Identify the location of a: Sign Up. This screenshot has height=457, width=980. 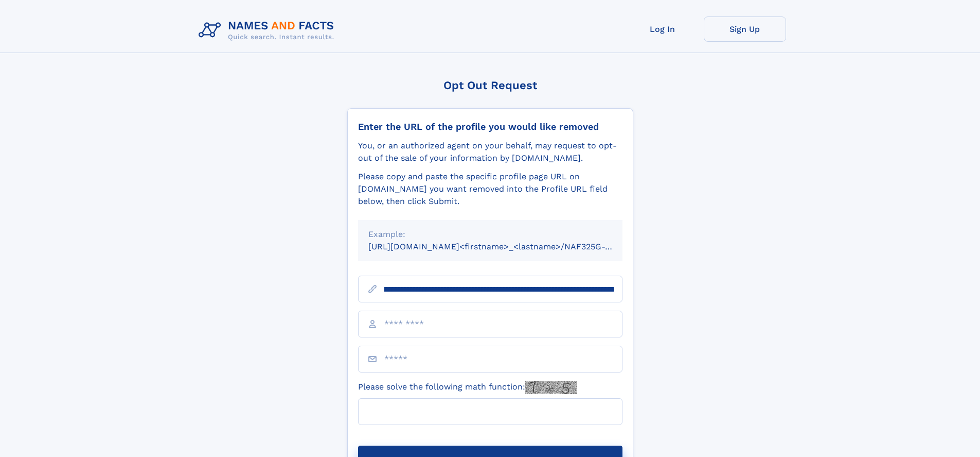
(745, 29).